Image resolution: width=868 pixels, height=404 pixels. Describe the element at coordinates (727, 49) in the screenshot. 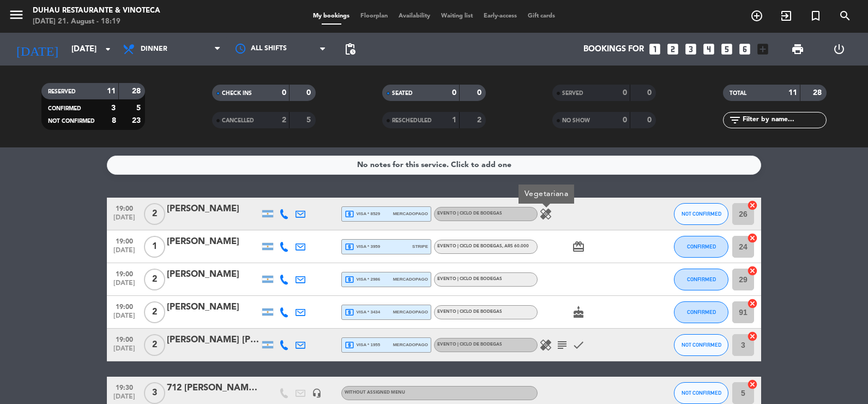

I see `i: looks_5` at that location.